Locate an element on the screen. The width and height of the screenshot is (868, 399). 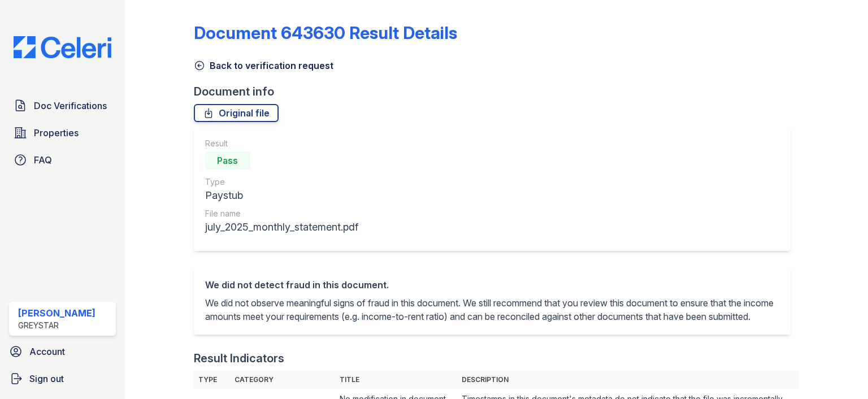
th: Category is located at coordinates (283, 380).